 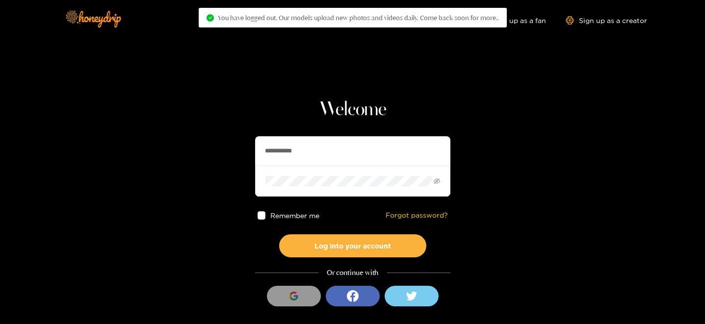 What do you see at coordinates (358, 18) in the screenshot?
I see `span: You have logged out. Our models upload new photos and videos daily. Come back soon for more..` at bounding box center [358, 18].